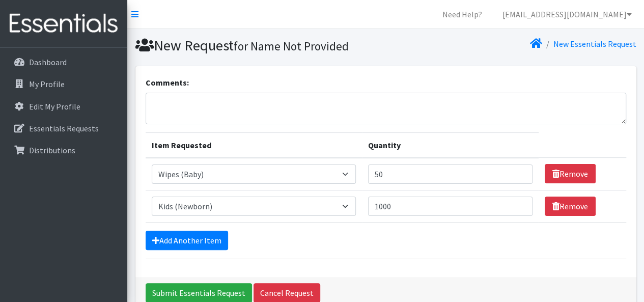  Describe the element at coordinates (64, 150) in the screenshot. I see `a: Distributions` at that location.